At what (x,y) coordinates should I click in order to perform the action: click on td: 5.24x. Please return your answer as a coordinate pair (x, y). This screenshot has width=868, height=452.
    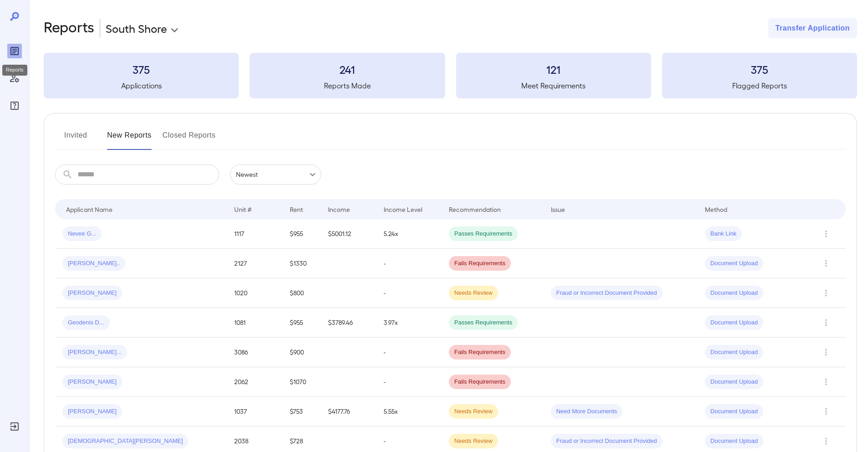
    Looking at the image, I should click on (409, 234).